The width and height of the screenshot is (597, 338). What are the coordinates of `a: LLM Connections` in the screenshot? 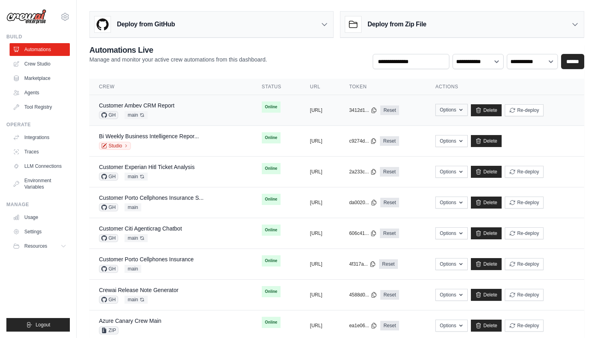 It's located at (40, 166).